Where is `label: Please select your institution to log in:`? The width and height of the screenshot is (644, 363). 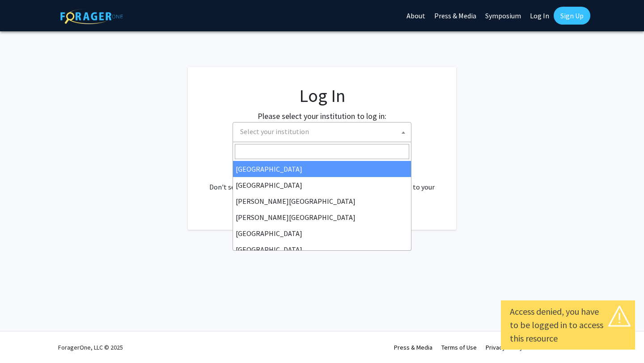 label: Please select your institution to log in: is located at coordinates (322, 116).